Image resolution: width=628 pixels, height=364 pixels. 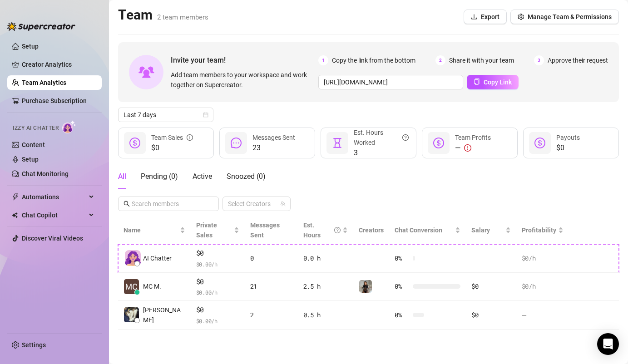 What do you see at coordinates (337, 143) in the screenshot?
I see `span: hourglass` at bounding box center [337, 143].